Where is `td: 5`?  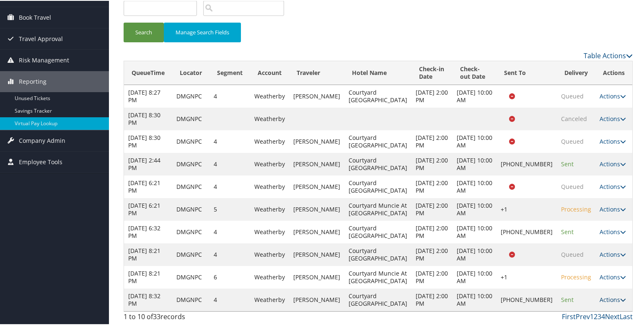
td: 5 is located at coordinates (230, 208).